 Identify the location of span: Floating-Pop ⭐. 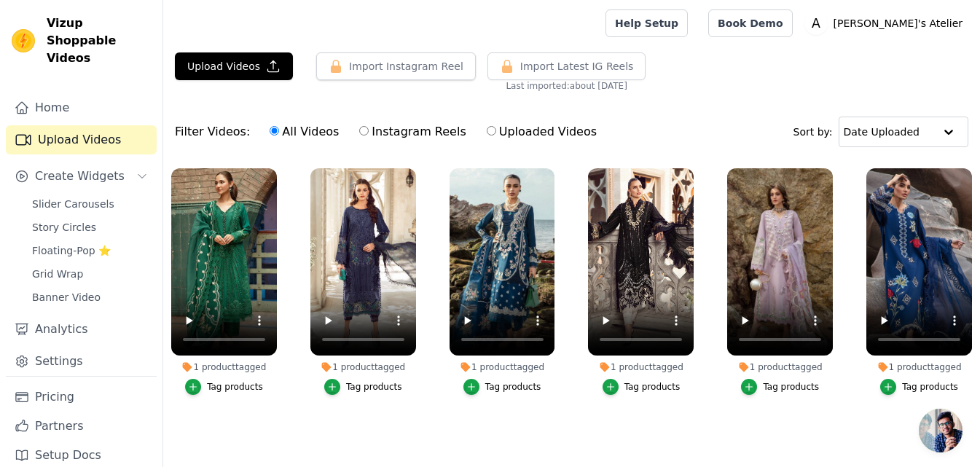
(71, 251).